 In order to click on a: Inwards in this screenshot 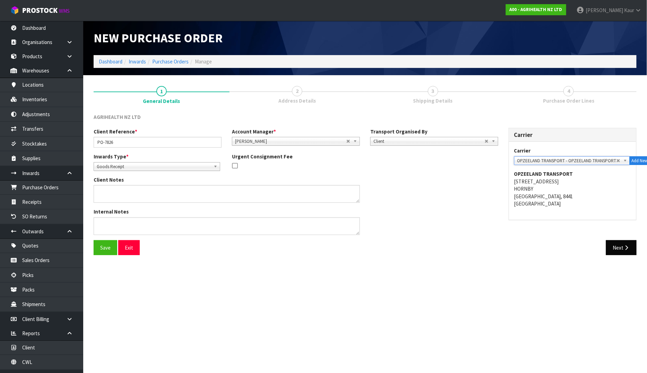, I will do `click(137, 61)`.